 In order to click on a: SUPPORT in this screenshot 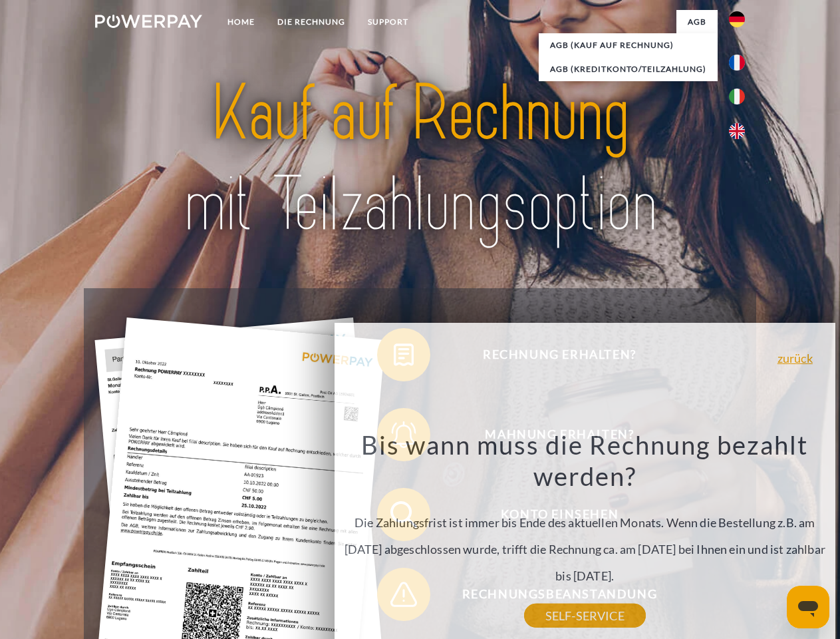, I will do `click(388, 22)`.